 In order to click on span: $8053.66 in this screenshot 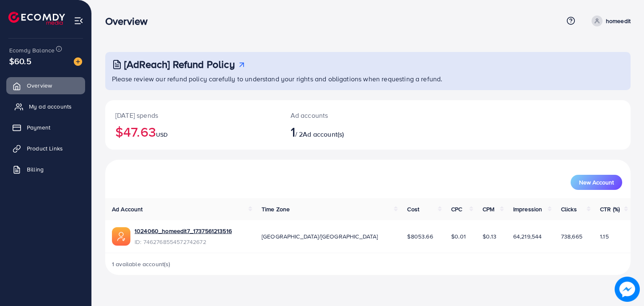, I will do `click(420, 236)`.